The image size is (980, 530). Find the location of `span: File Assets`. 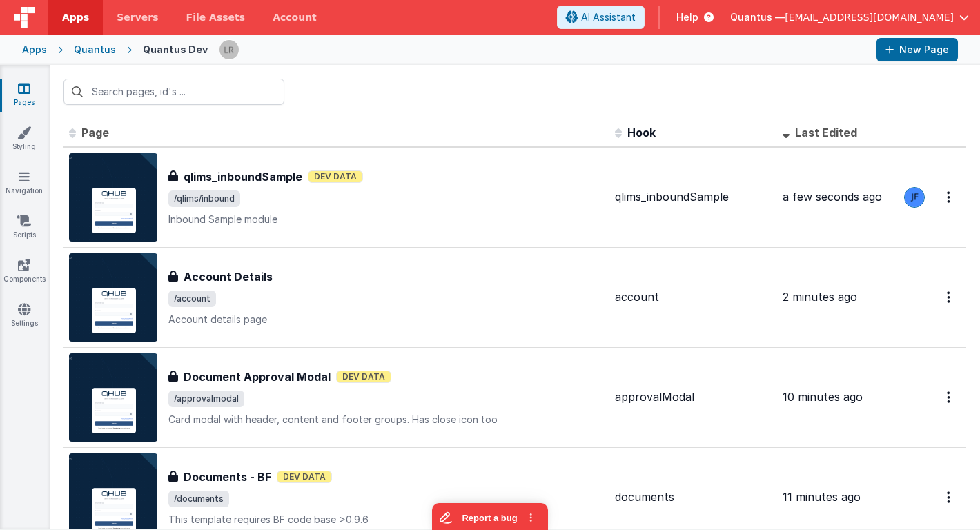

span: File Assets is located at coordinates (216, 17).